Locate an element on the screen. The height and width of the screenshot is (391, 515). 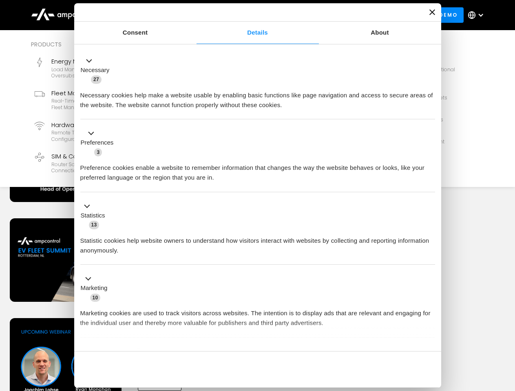
a: About is located at coordinates (380, 33).